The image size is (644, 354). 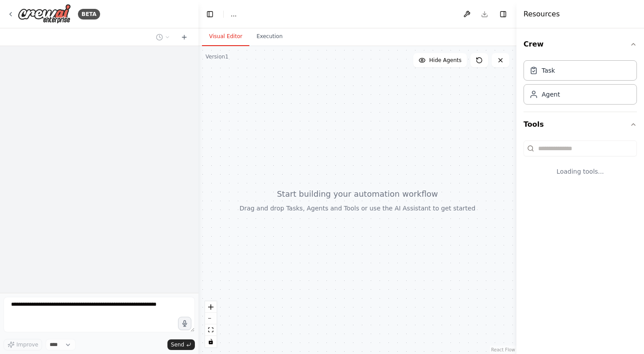 I want to click on button: Hide left sidebar, so click(x=210, y=14).